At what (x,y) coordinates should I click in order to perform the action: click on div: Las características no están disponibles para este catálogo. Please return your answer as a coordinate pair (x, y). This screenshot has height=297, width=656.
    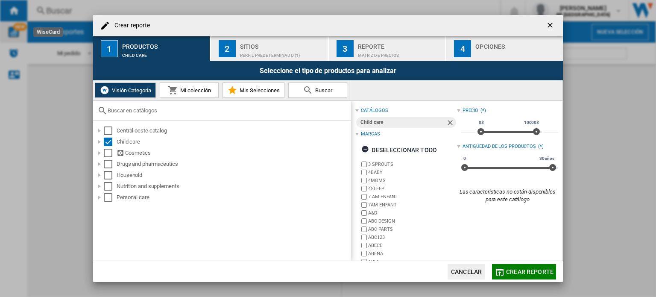
    Looking at the image, I should click on (507, 196).